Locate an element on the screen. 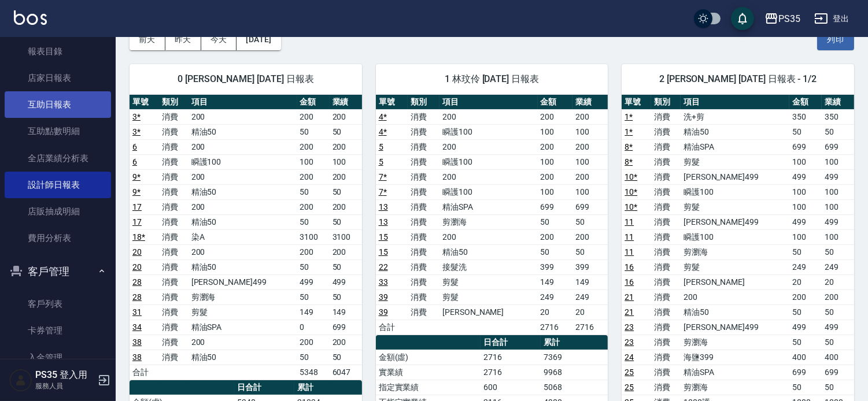  a: 38 is located at coordinates (137, 342).